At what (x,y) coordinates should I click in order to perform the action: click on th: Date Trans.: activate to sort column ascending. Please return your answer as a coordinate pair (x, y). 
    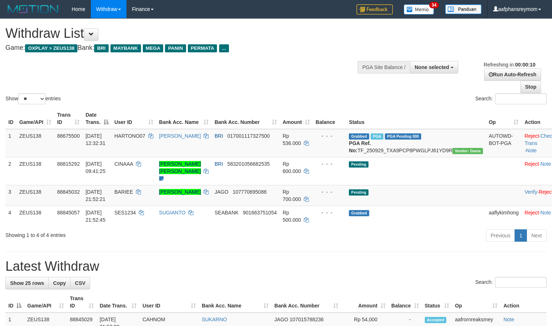
    Looking at the image, I should click on (118, 302).